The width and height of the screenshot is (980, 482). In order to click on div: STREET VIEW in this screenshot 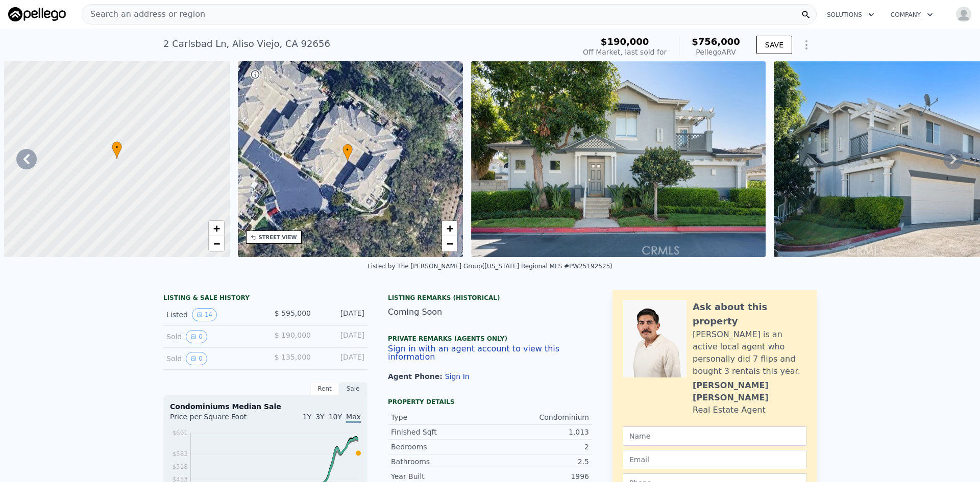, I will do `click(277, 238)`.